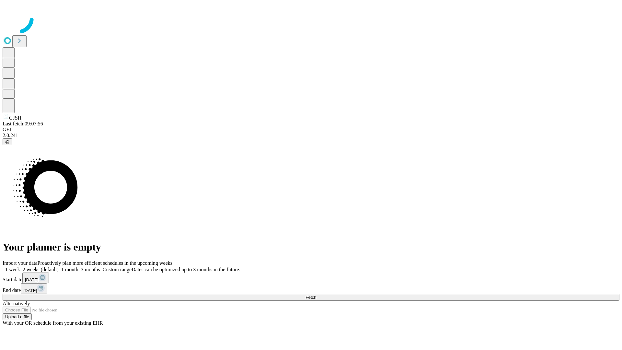 Image resolution: width=622 pixels, height=350 pixels. I want to click on button: Upload a file, so click(17, 316).